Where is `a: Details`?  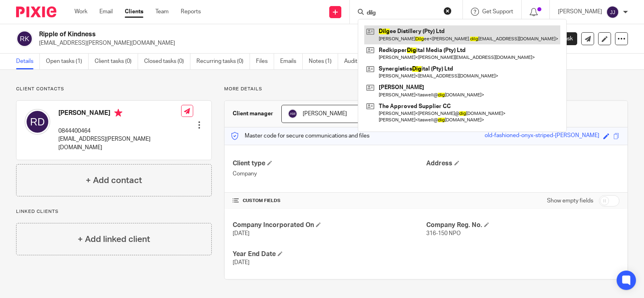
a: Details is located at coordinates (28, 61).